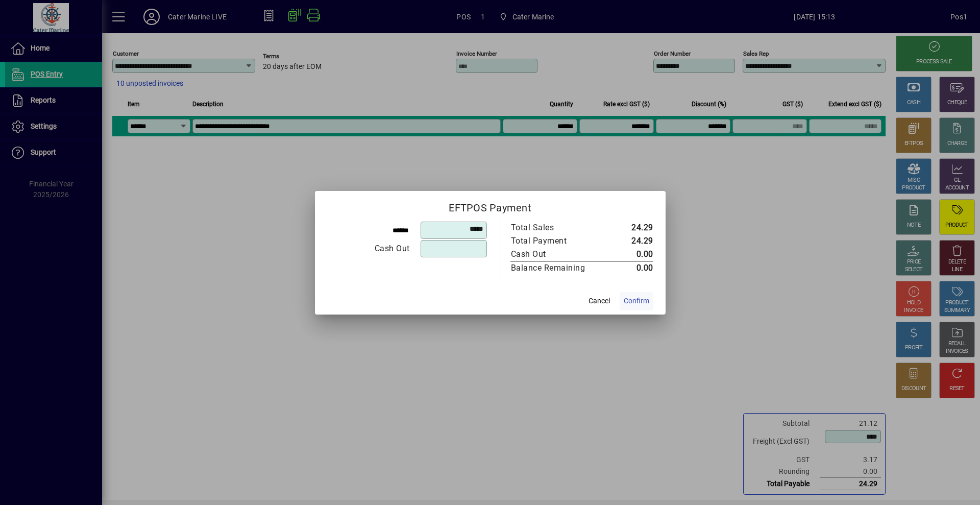 The image size is (980, 505). What do you see at coordinates (636, 301) in the screenshot?
I see `span: Confirm` at bounding box center [636, 301].